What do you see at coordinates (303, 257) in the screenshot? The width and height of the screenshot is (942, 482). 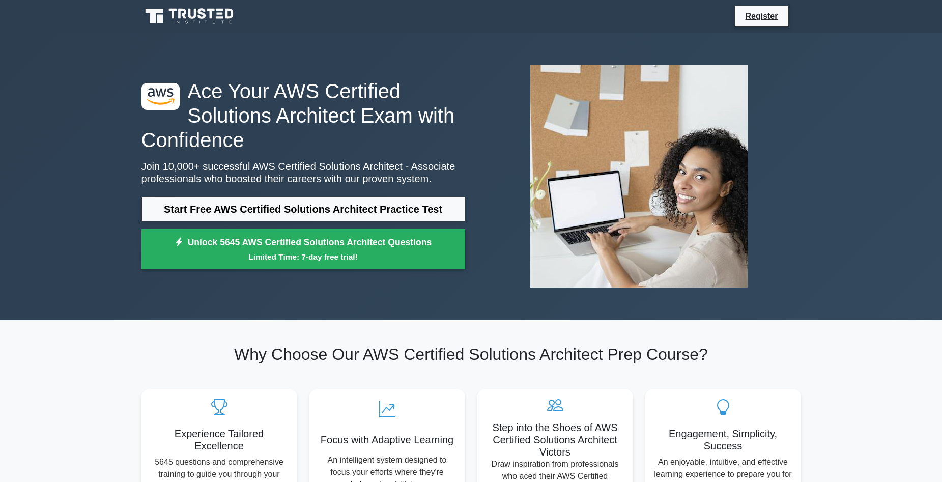 I see `small: Limited Time: 7-day free trial!` at bounding box center [303, 257].